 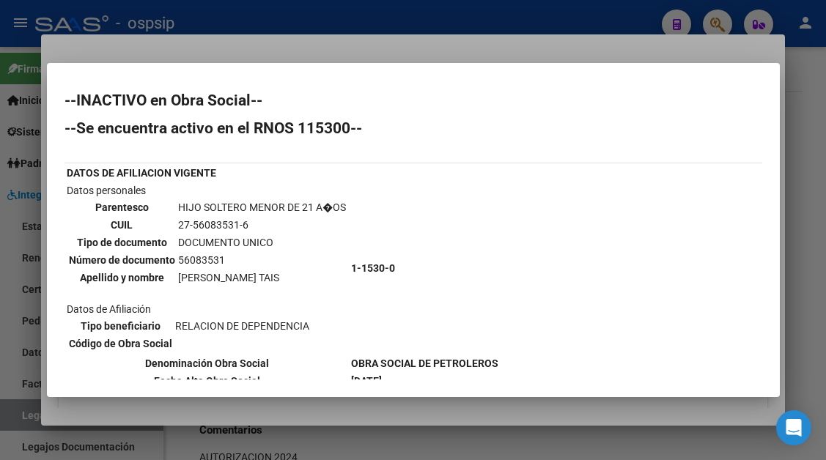 What do you see at coordinates (413, 100) in the screenshot?
I see `h2: --INACTIVO en Obra Social--` at bounding box center [413, 100].